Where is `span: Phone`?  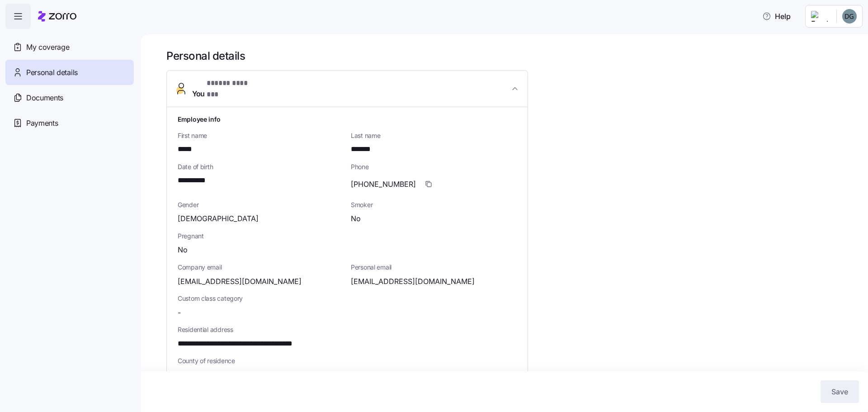
span: Phone is located at coordinates (433, 167).